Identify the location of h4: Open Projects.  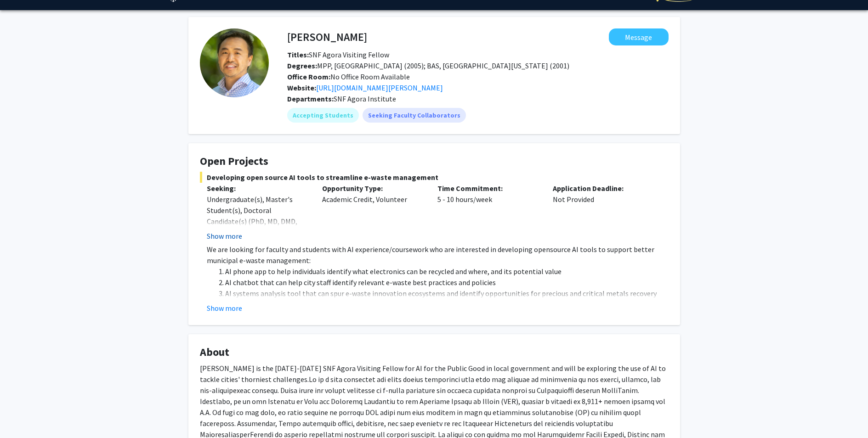
(434, 161).